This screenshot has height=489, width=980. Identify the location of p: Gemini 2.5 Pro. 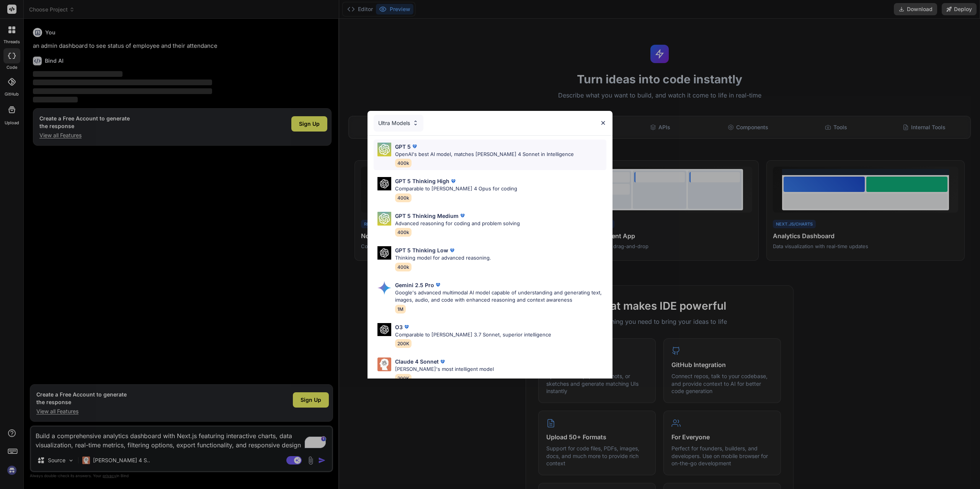
(414, 285).